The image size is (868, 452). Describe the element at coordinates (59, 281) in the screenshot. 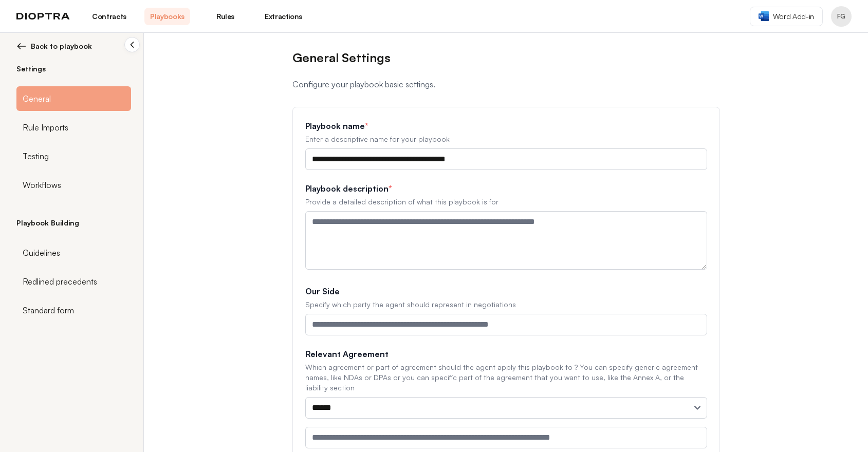

I see `span: Redlined precedents` at that location.